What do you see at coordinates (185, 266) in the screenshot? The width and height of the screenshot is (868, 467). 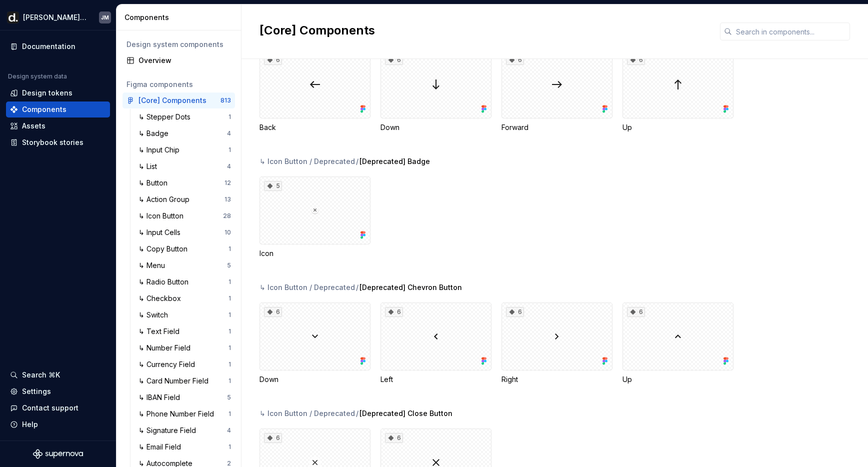 I see `a: ↳ Menu5` at bounding box center [185, 266].